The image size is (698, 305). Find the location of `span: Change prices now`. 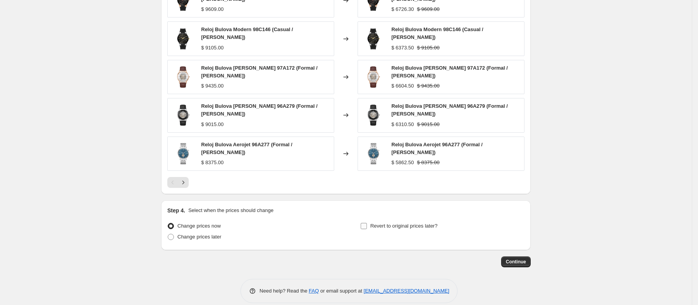

span: Change prices now is located at coordinates (199, 226).